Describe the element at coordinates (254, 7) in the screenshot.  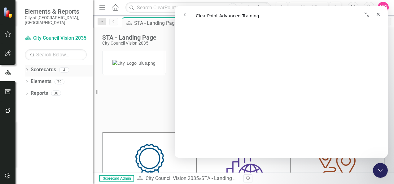
I see `button: Search` at that location.